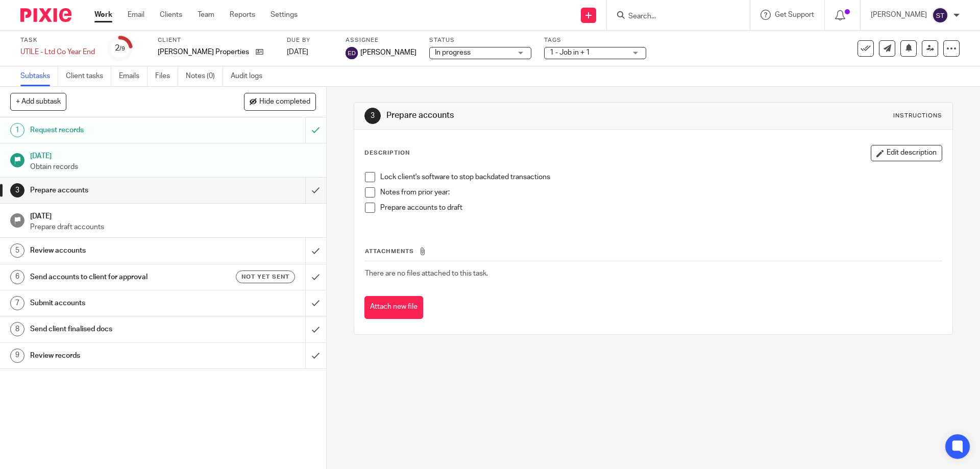 The image size is (980, 469). I want to click on a: Client tasks, so click(88, 76).